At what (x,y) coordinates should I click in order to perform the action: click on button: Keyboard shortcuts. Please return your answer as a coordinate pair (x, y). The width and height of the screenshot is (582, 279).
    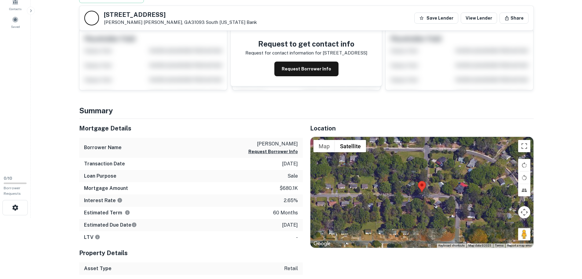
    Looking at the image, I should click on (452, 245).